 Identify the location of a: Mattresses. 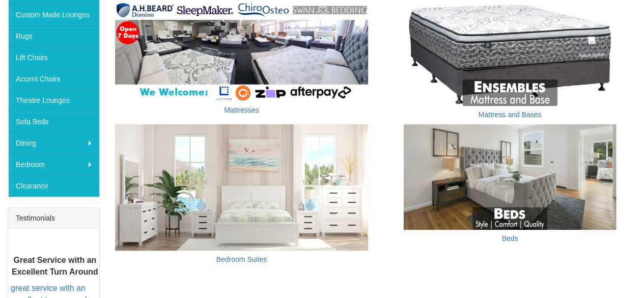
(241, 110).